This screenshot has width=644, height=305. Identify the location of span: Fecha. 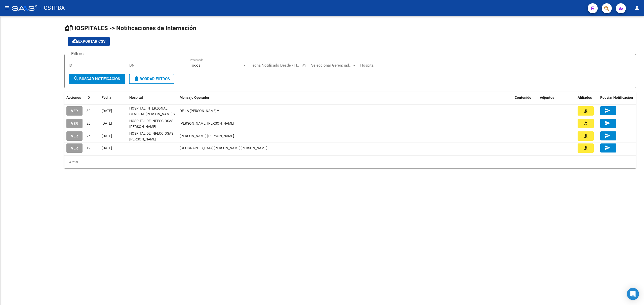
(106, 98).